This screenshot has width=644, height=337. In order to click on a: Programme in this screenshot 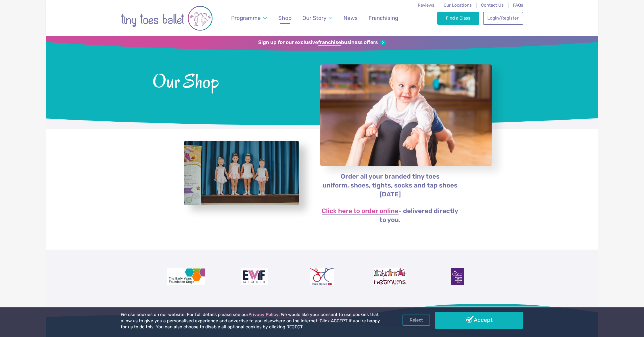, I will do `click(249, 18)`.